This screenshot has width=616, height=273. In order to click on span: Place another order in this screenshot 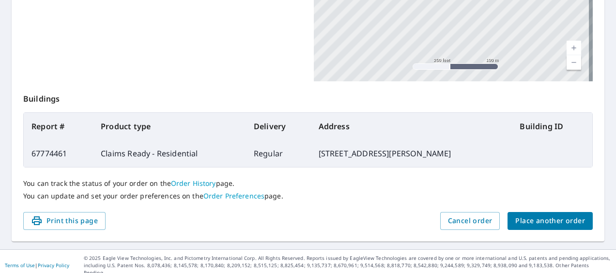, I will do `click(550, 221)`.